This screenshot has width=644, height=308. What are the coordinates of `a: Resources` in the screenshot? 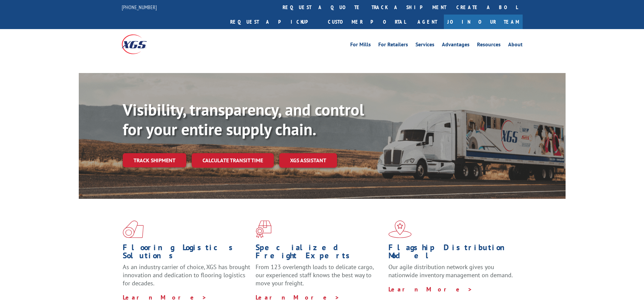 It's located at (489, 46).